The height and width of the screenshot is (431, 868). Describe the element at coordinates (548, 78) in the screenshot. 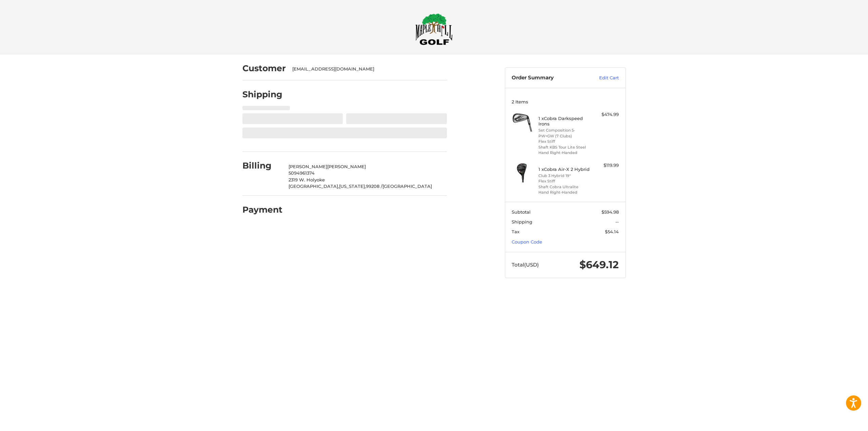

I see `h3: Order Summary` at that location.